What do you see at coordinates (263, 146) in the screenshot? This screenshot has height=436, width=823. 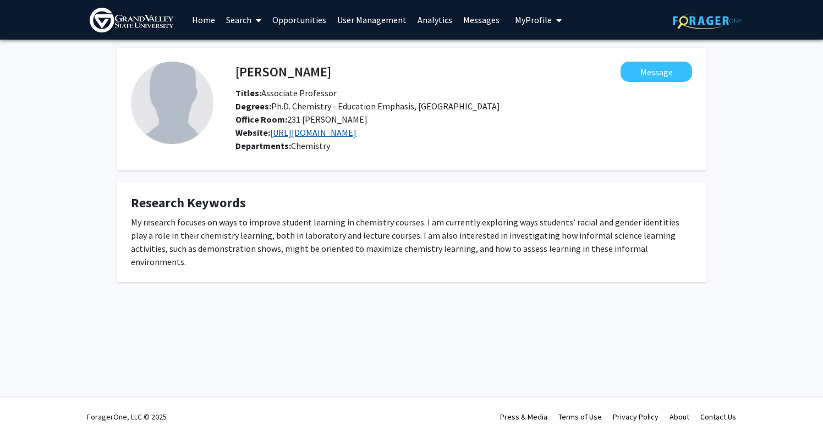 I see `b: Departments:` at bounding box center [263, 146].